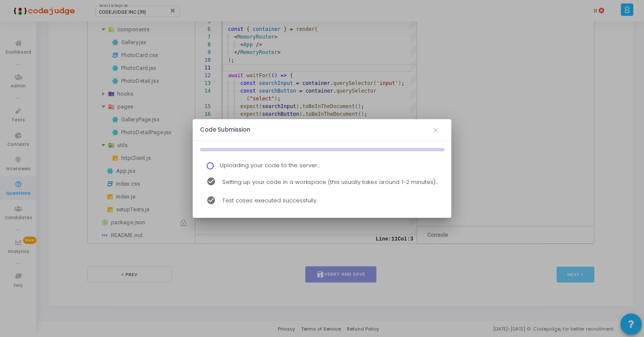  What do you see at coordinates (225, 130) in the screenshot?
I see `h5: Code Submission` at bounding box center [225, 130].